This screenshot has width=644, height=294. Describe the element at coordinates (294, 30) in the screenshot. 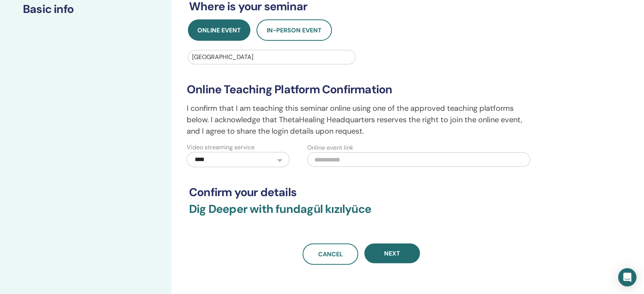

I see `span: In-Person Event` at that location.